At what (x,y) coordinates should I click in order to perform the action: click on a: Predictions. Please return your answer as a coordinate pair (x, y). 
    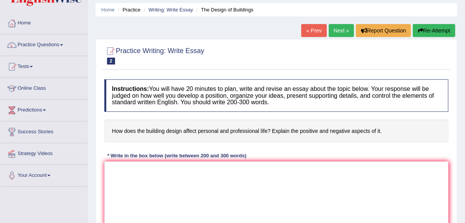
    Looking at the image, I should click on (44, 109).